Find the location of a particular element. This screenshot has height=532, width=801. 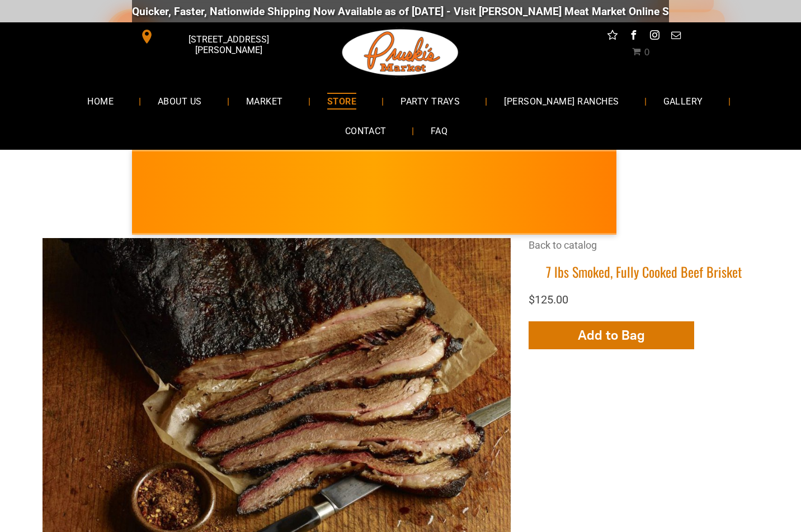

a: CONTACT is located at coordinates (366, 131).